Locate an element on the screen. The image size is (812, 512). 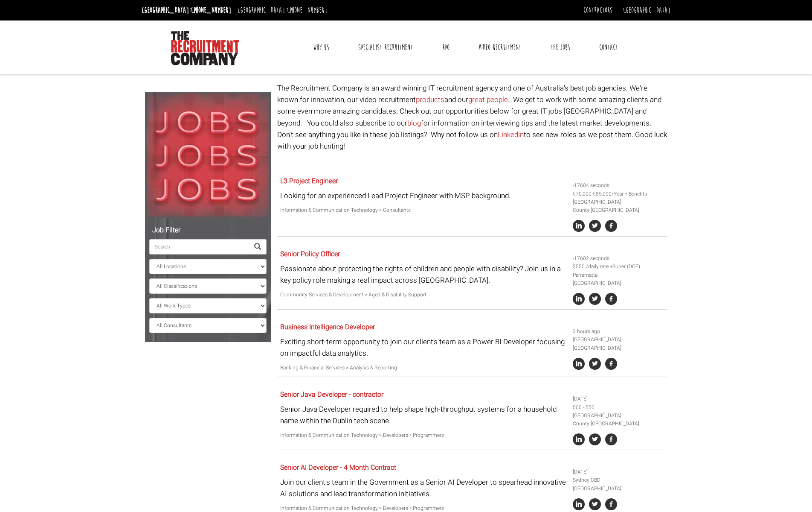
p: Looking for an experienced Lead Project Engineer with MSP background. is located at coordinates (423, 195).